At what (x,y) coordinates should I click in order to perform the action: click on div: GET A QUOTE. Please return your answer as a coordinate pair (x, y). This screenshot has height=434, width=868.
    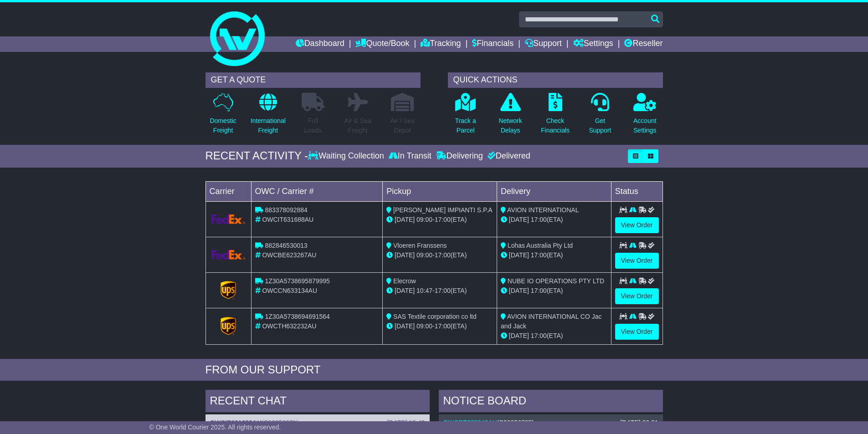
    Looking at the image, I should click on (313, 80).